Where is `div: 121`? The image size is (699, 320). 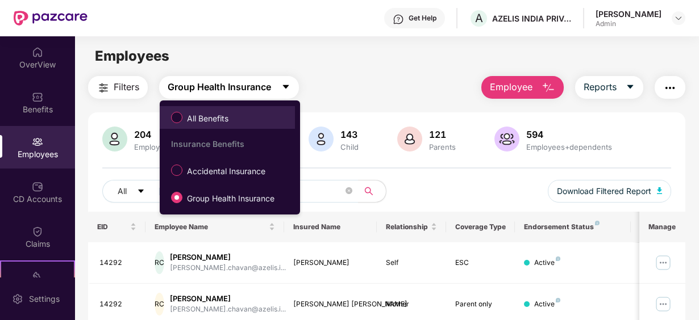
div: 121 is located at coordinates (442, 135).